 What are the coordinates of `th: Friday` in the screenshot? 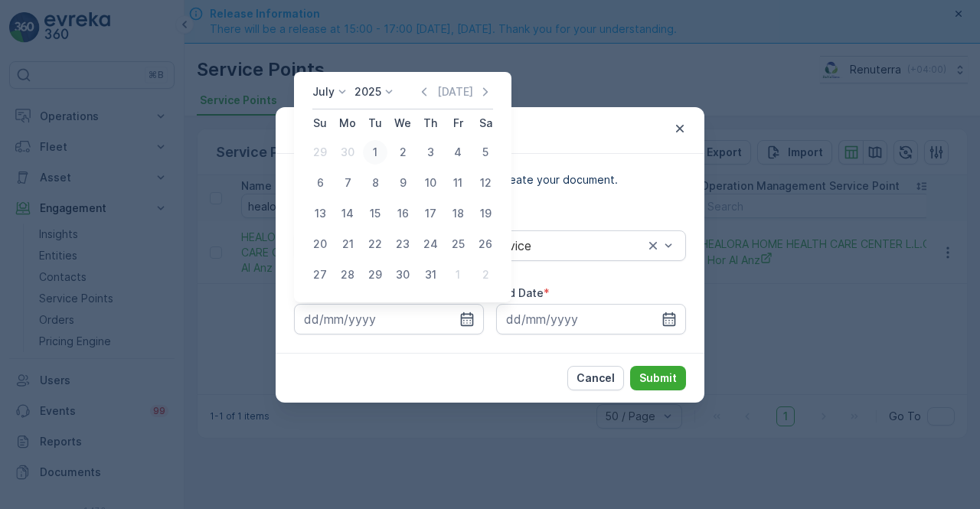 It's located at (458, 123).